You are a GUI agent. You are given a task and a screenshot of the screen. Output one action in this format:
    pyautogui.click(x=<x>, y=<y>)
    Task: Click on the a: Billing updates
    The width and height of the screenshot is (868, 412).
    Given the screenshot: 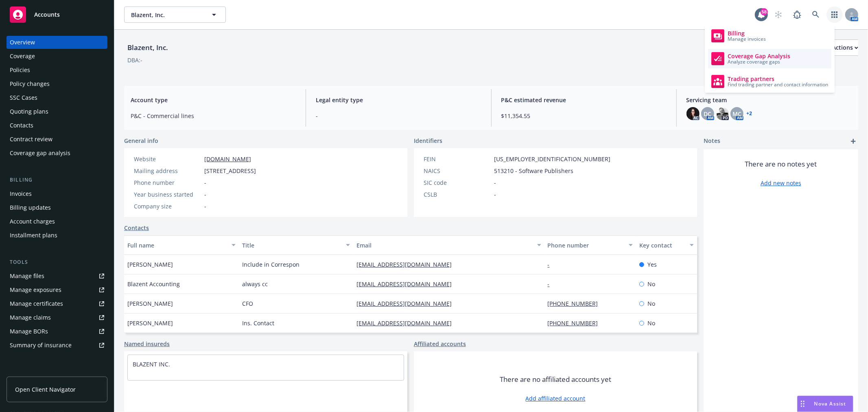 What is the action you would take?
    pyautogui.click(x=57, y=207)
    